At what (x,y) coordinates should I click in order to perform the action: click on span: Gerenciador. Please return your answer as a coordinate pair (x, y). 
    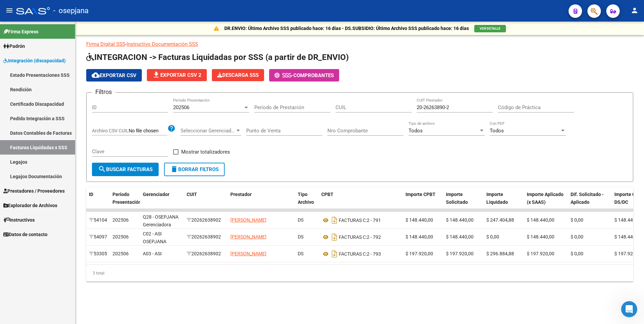
    Looking at the image, I should click on (156, 194).